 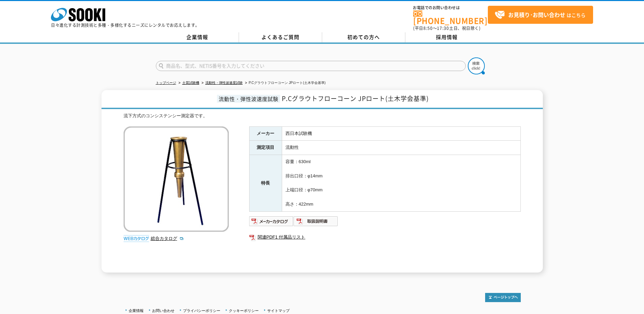 What do you see at coordinates (279, 311) in the screenshot?
I see `a: サイトマップ` at bounding box center [279, 311].